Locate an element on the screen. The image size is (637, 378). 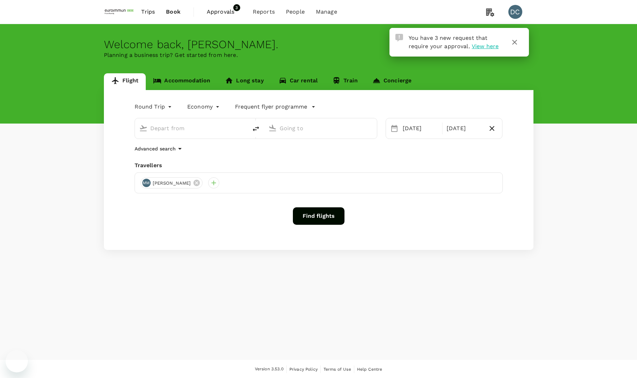
span: Book is located at coordinates (173, 12).